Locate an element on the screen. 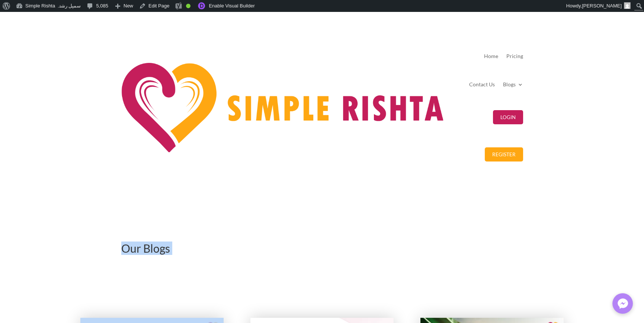 The height and width of the screenshot is (323, 644). a: Login is located at coordinates (508, 117).